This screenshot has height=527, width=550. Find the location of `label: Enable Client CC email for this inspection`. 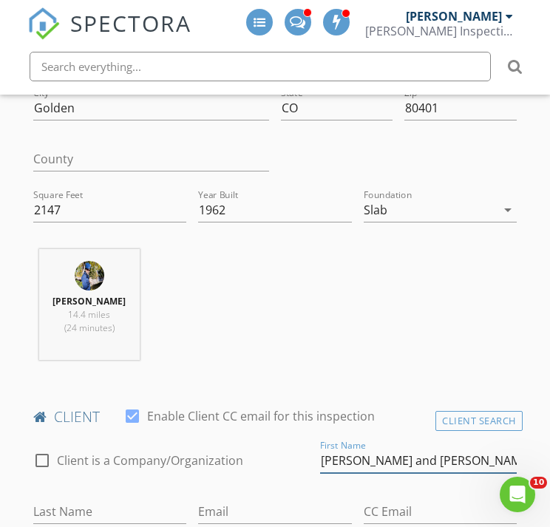

label: Enable Client CC email for this inspection is located at coordinates (261, 416).